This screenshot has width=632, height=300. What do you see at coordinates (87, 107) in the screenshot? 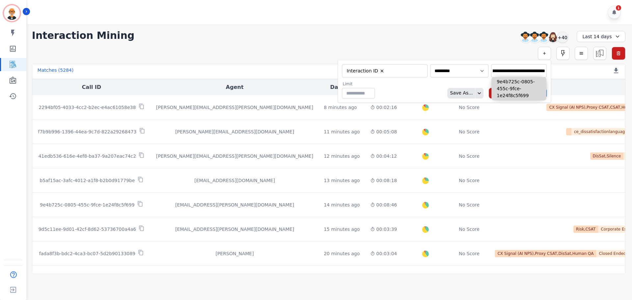
I see `p: 2294bf05-4033-4cc2-b2ec-e4ac61058e38` at bounding box center [87, 107].